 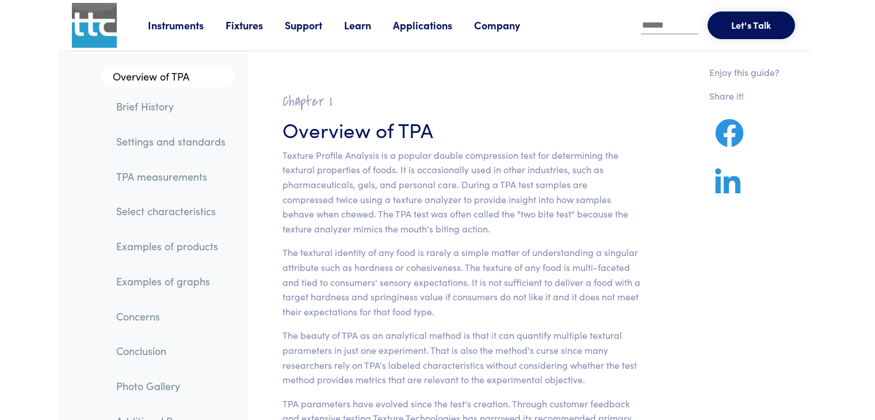 I want to click on a: TPA measurements, so click(x=171, y=177).